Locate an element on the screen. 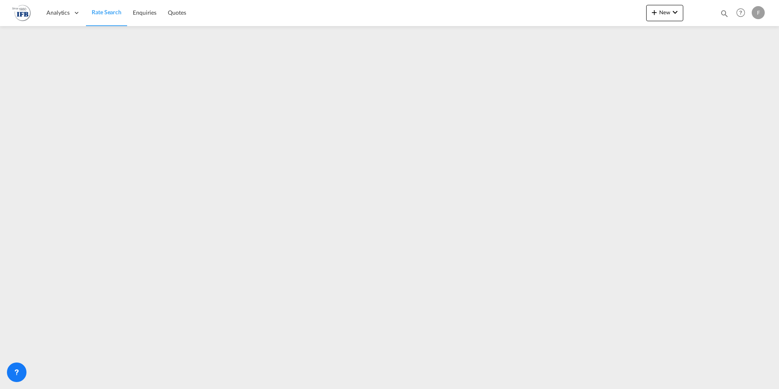  div: icon-magnify is located at coordinates (725, 15).